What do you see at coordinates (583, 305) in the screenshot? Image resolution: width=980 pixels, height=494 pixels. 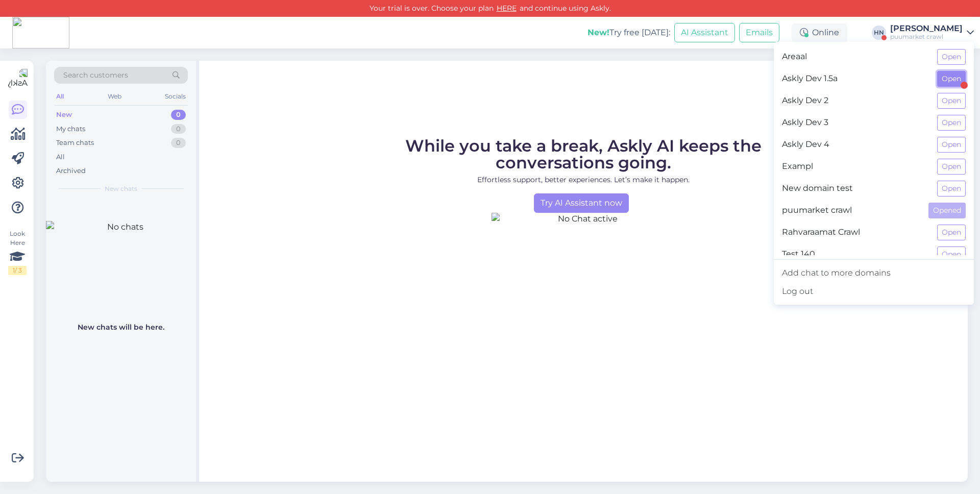 I see `img: No Chat active` at bounding box center [583, 305].